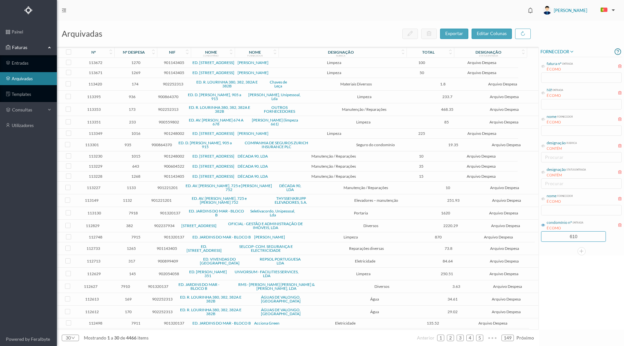  Describe the element at coordinates (94, 109) in the screenshot. I see `span: 113353` at that location.